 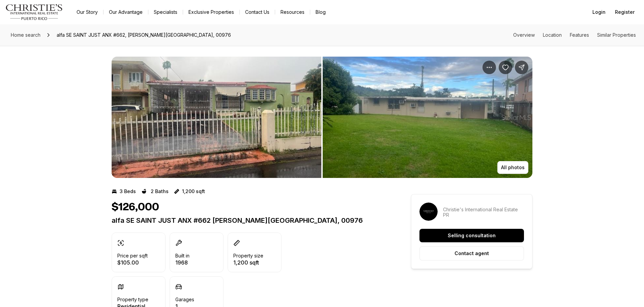 I want to click on p: 3 Beds, so click(x=128, y=192).